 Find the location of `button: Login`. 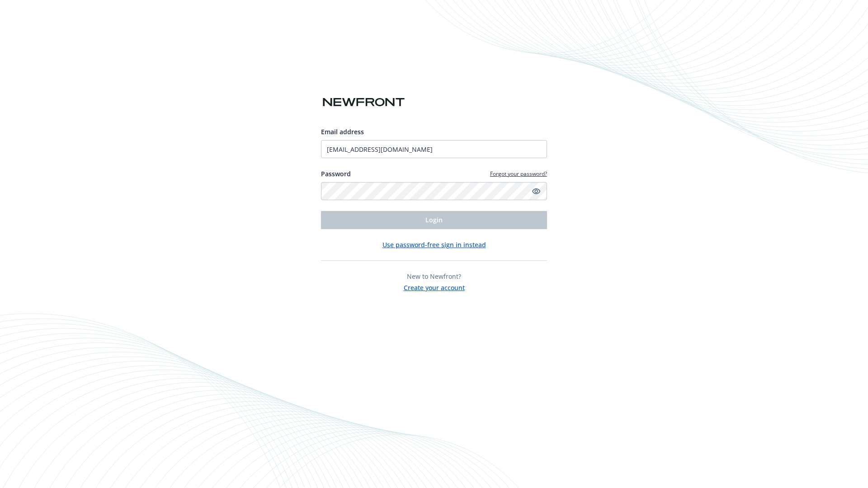

button: Login is located at coordinates (434, 220).